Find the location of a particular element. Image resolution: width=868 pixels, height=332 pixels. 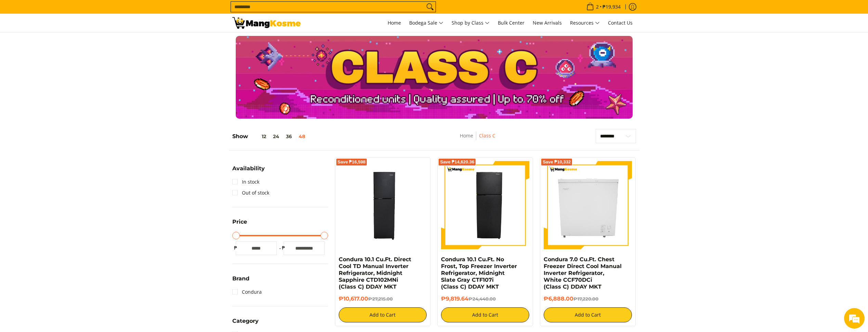

del: ₱24,440.00 is located at coordinates (482, 299).